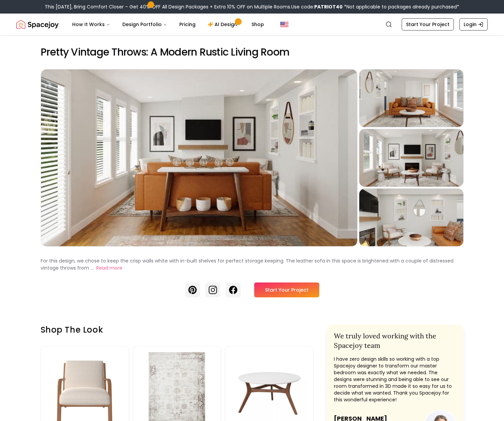  I want to click on button: Read more, so click(109, 268).